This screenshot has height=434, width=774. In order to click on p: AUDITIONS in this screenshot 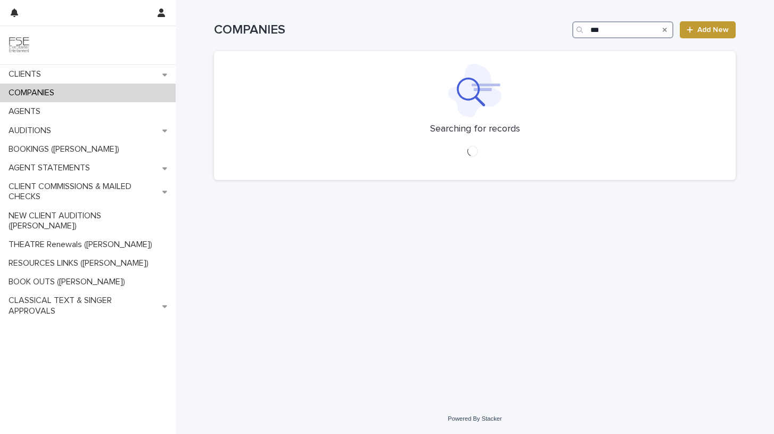, I will do `click(32, 130)`.